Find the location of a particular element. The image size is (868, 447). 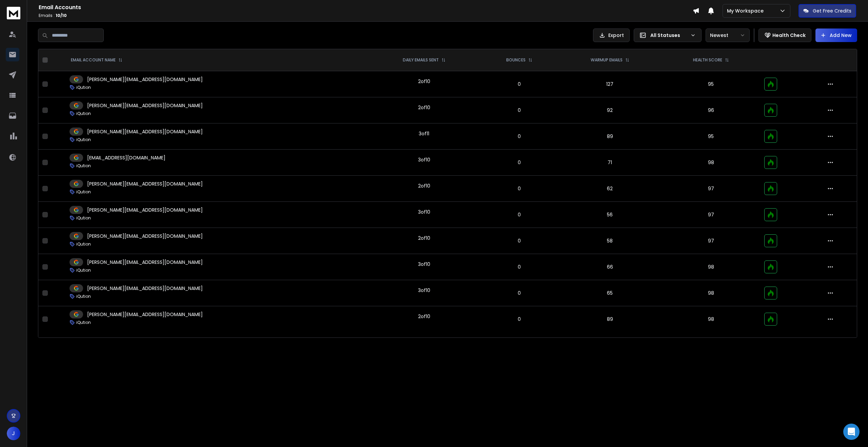

p: All Statuses is located at coordinates (669, 35).